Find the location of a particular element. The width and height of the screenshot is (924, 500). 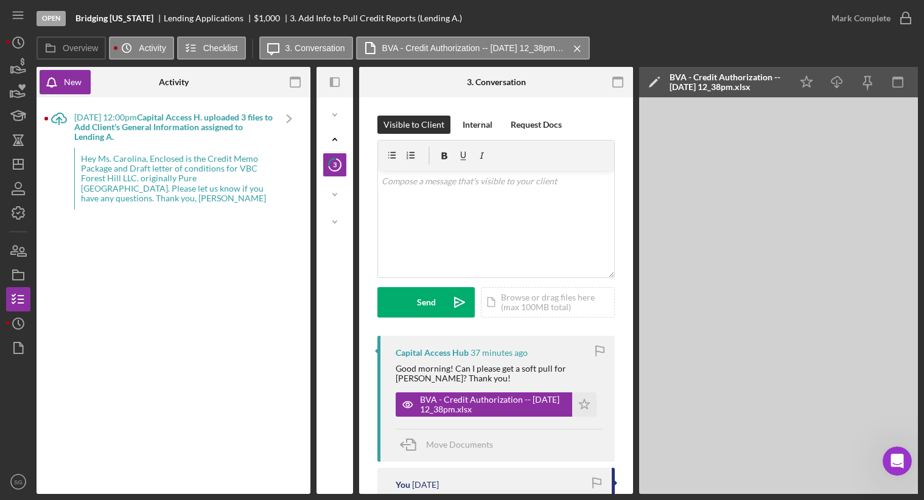

button: New is located at coordinates (65, 82).